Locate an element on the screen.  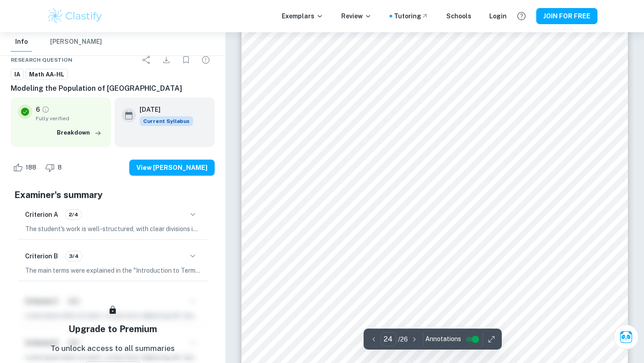
a: Clastify logo is located at coordinates (75, 16).